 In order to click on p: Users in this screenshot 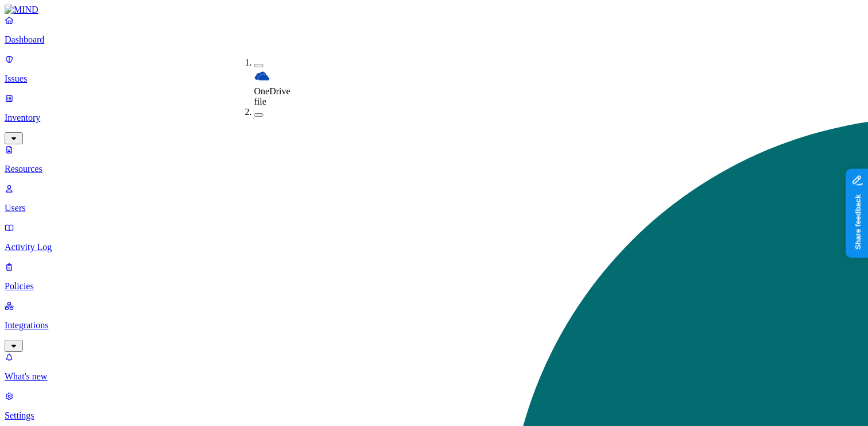, I will do `click(434, 208)`.